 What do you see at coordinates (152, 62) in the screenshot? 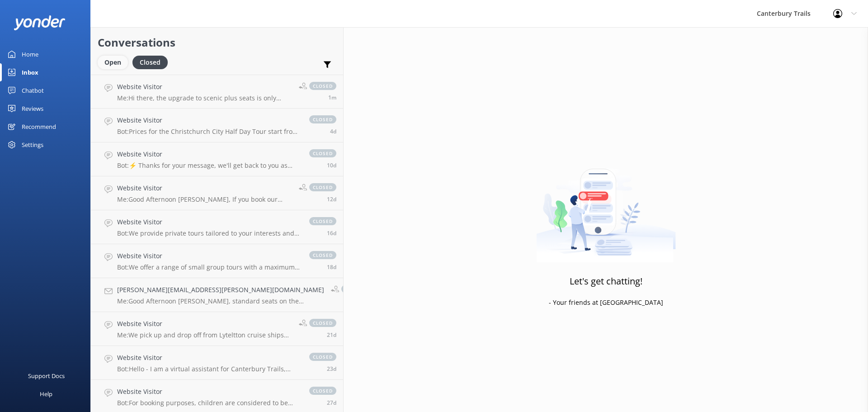
I see `a: Closed` at bounding box center [152, 62].